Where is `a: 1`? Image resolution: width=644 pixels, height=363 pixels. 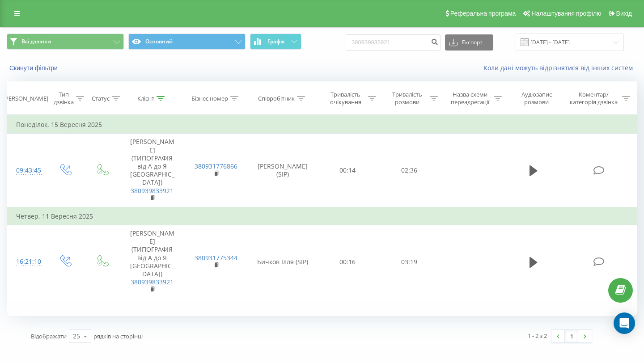
a: 1 is located at coordinates (571, 337).